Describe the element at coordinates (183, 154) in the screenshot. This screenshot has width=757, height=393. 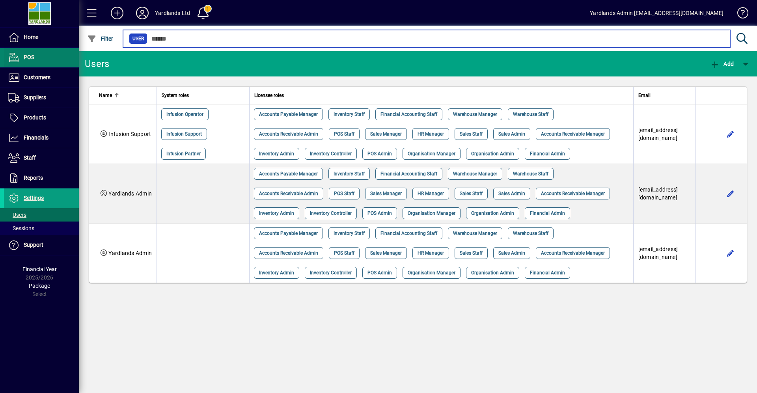
I see `span: Infusion Partner` at that location.